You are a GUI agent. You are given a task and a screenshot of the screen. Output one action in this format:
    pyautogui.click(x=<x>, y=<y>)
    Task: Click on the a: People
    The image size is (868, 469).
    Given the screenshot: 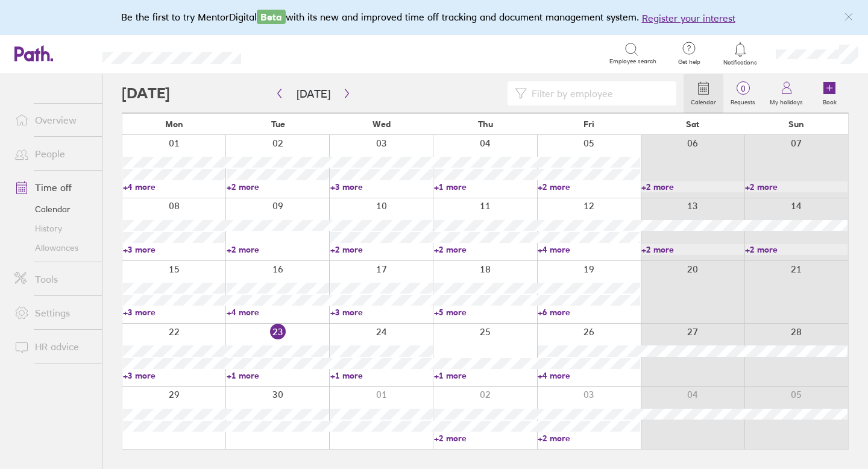 What is the action you would take?
    pyautogui.click(x=53, y=154)
    